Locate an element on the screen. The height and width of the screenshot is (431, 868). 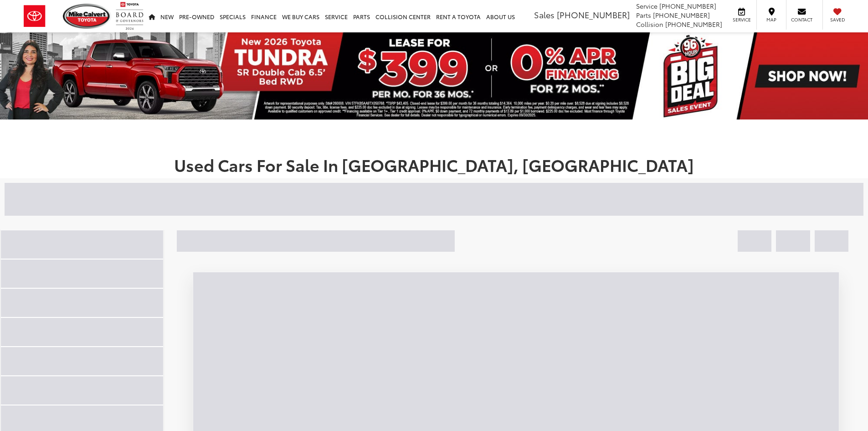
span: Map is located at coordinates (771, 20).